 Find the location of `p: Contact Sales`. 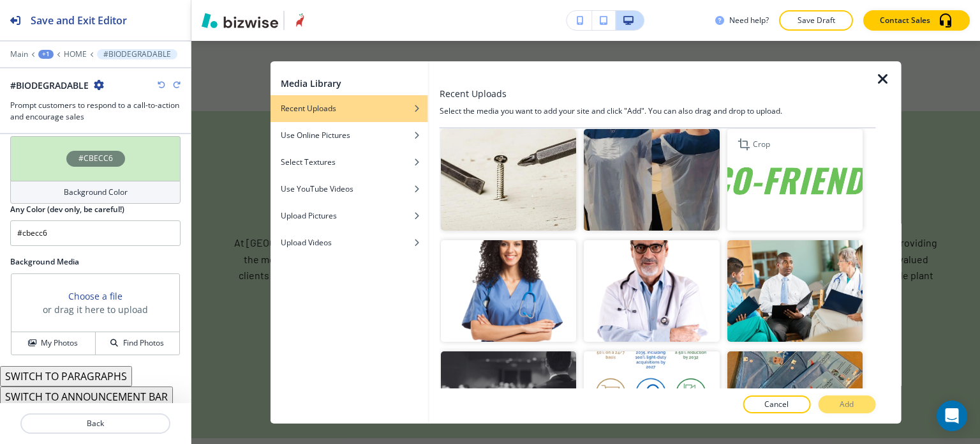

p: Contact Sales is located at coordinates (904, 21).